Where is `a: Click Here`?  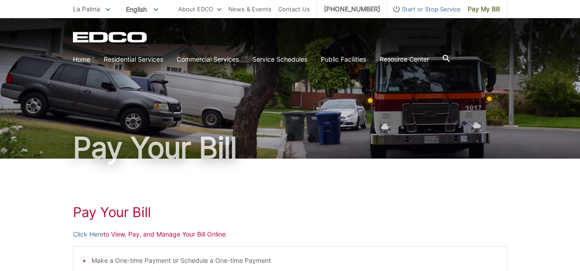 a: Click Here is located at coordinates (88, 234).